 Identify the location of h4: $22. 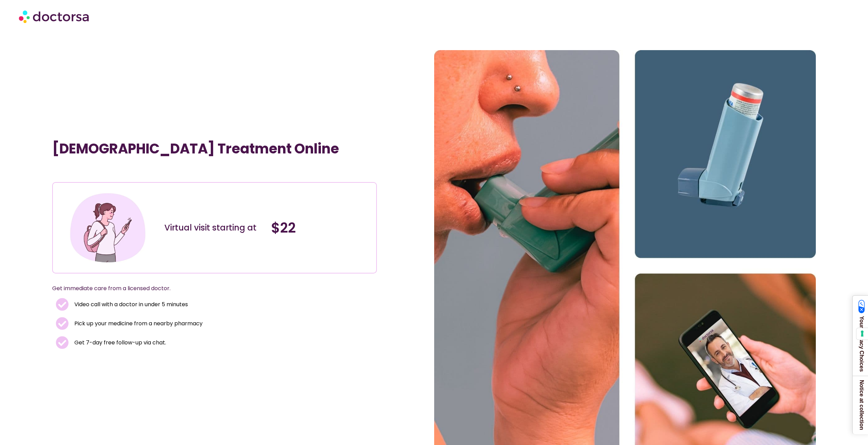
(321, 227).